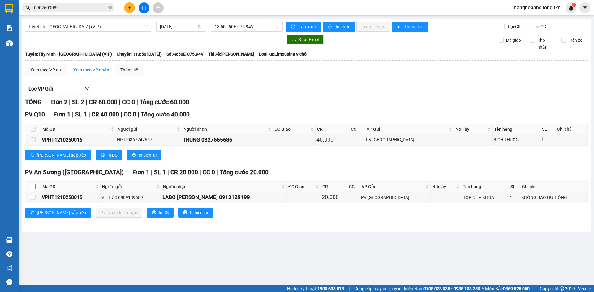 This screenshot has height=292, width=594. I want to click on button: bar-chartThống kê, so click(409, 27).